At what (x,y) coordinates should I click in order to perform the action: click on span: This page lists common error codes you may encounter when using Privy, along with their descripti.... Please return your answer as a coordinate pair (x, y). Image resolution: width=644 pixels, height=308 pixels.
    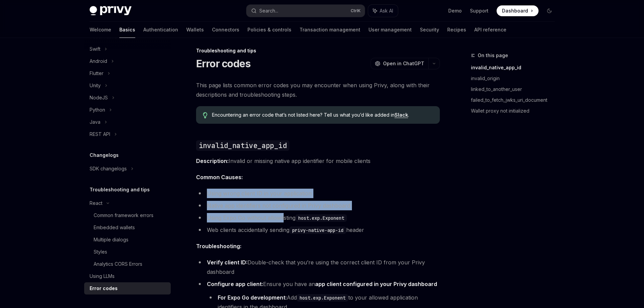
    Looking at the image, I should click on (318, 90).